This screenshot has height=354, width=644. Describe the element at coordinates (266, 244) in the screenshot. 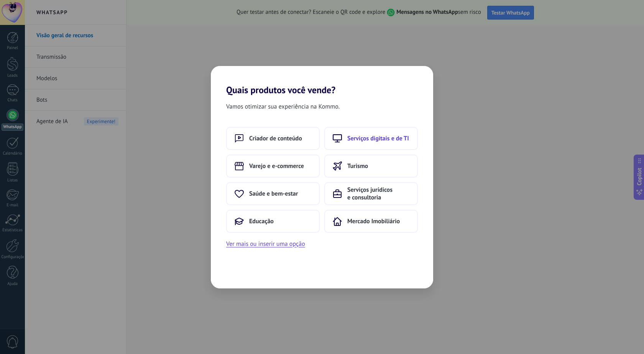

I see `button: Ver mais ou inserir uma opção` at that location.